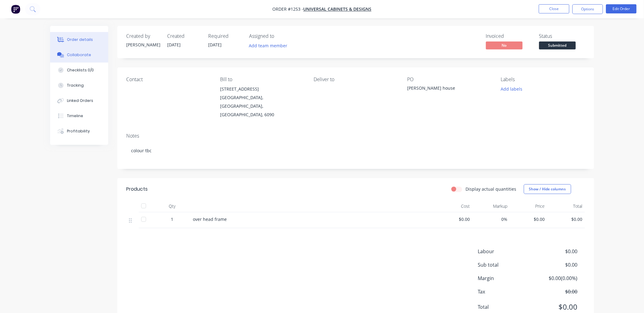 The image size is (644, 313). What do you see at coordinates (558, 45) in the screenshot?
I see `span: Submitted` at bounding box center [558, 45].